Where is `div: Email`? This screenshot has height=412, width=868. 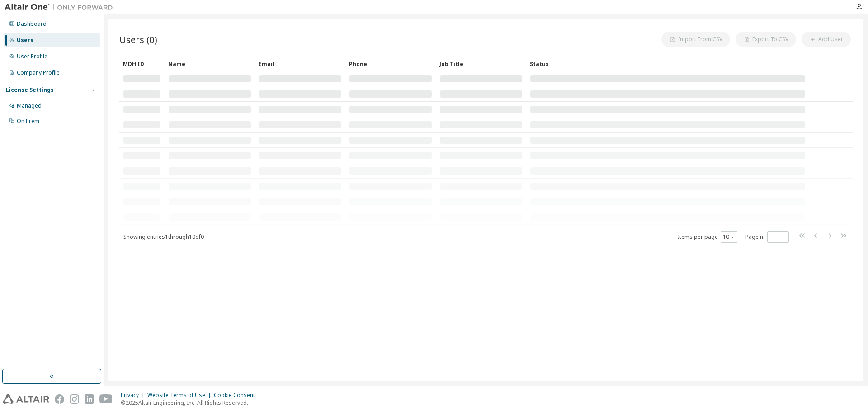
div: Email is located at coordinates (300, 64).